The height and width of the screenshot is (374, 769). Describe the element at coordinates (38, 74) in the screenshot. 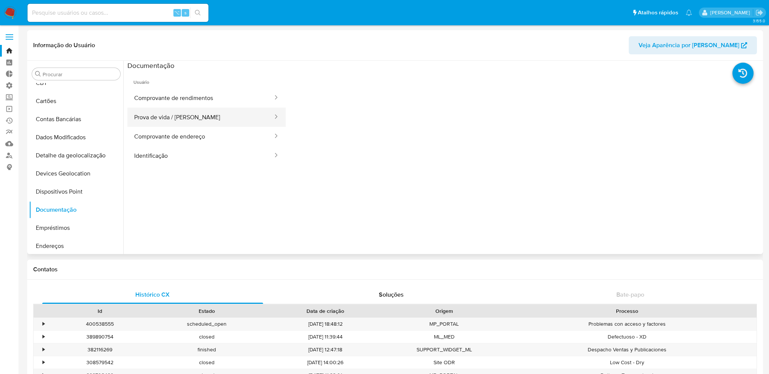

I see `button: Procurar` at that location.